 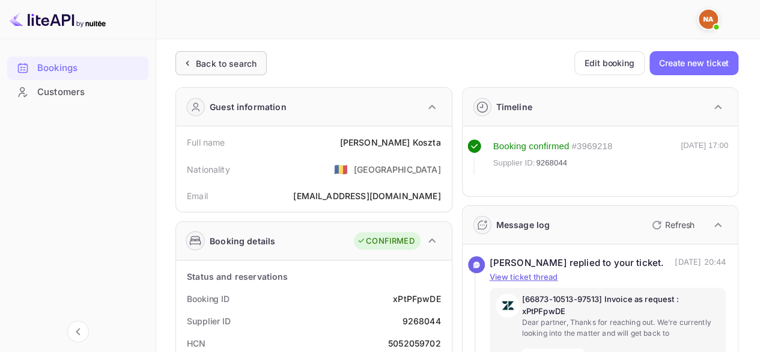 What do you see at coordinates (58, 19) in the screenshot?
I see `img: LiteAPI logo` at bounding box center [58, 19].